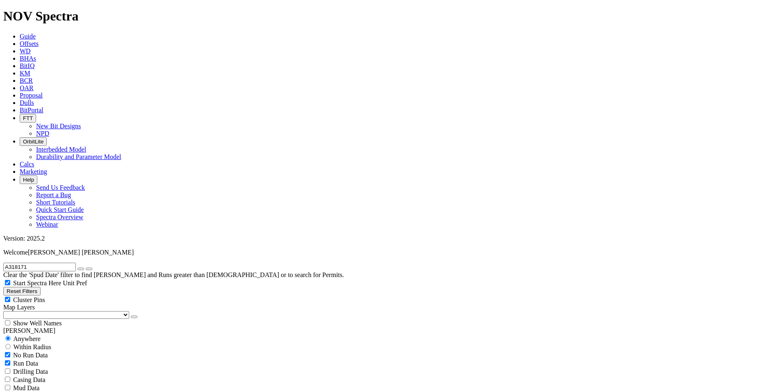  Describe the element at coordinates (37, 283) in the screenshot. I see `span: Start Spectra Here` at that location.